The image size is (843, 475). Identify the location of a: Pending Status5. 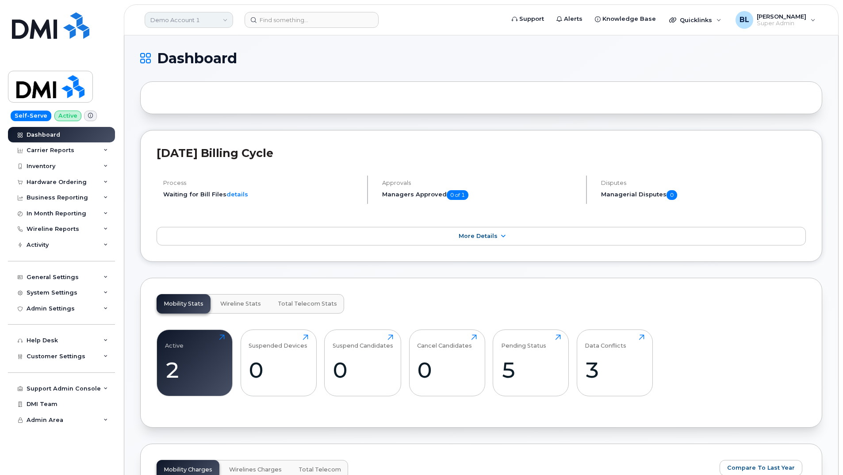
(531, 363).